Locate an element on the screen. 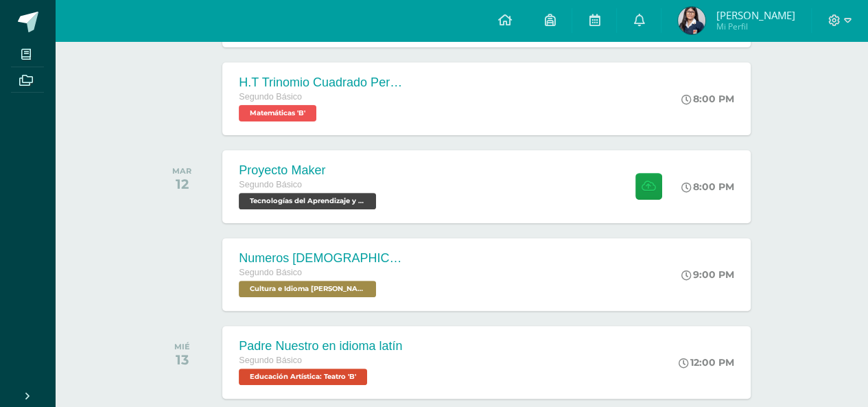 This screenshot has height=407, width=868. div: Padre Nuestro en idioma latín is located at coordinates (321, 346).